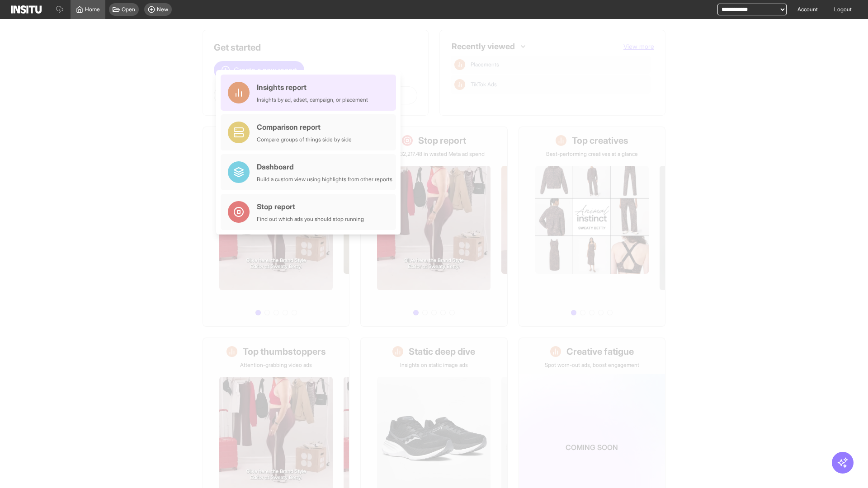 The width and height of the screenshot is (868, 488). What do you see at coordinates (312, 100) in the screenshot?
I see `div: Insights by ad, adset, campaign, or placement` at bounding box center [312, 100].